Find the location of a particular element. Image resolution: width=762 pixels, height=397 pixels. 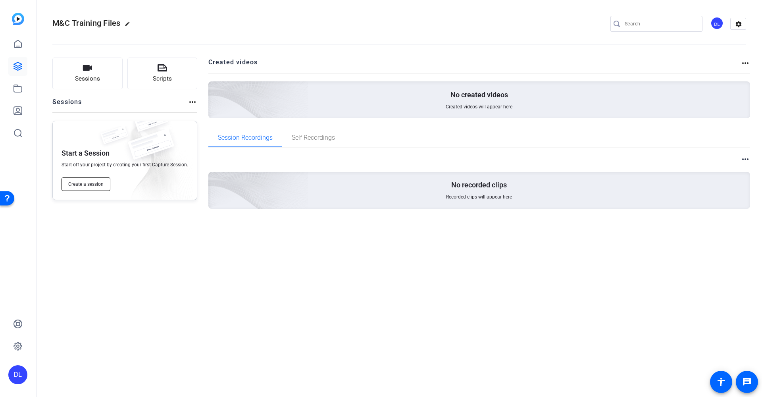

span: Sessions is located at coordinates (87, 79).